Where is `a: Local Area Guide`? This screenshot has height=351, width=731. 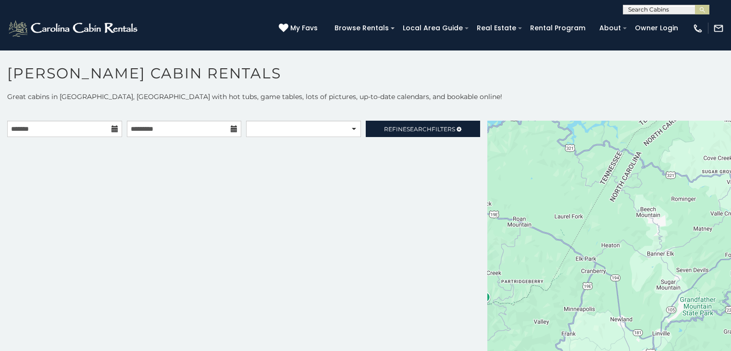
a: Local Area Guide is located at coordinates (433, 28).